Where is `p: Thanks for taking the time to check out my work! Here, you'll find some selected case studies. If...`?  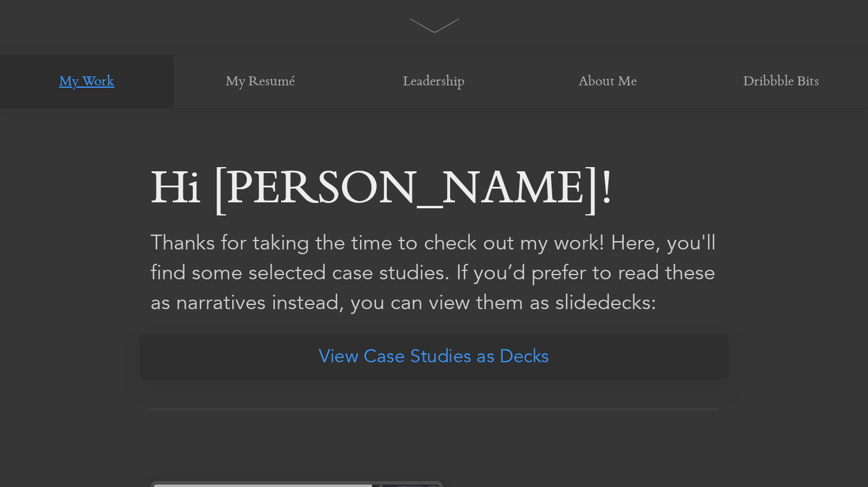
p: Thanks for taking the time to check out my work! Here, you'll find some selected case studies. If... is located at coordinates (434, 273).